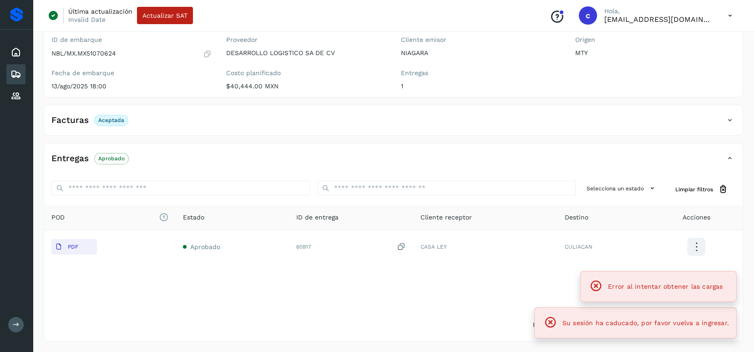 The width and height of the screenshot is (754, 352). I want to click on span: ID de entrega, so click(317, 217).